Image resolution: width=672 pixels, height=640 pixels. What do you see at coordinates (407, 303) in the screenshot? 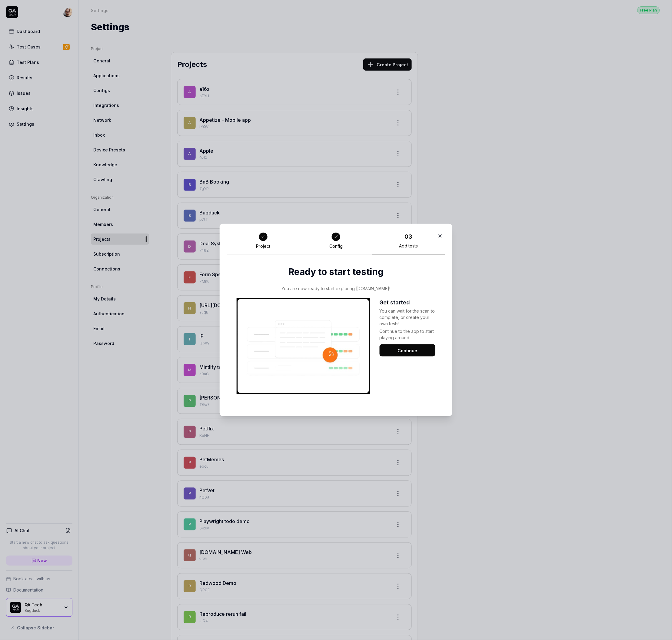
I see `h3: Get started` at bounding box center [407, 303].